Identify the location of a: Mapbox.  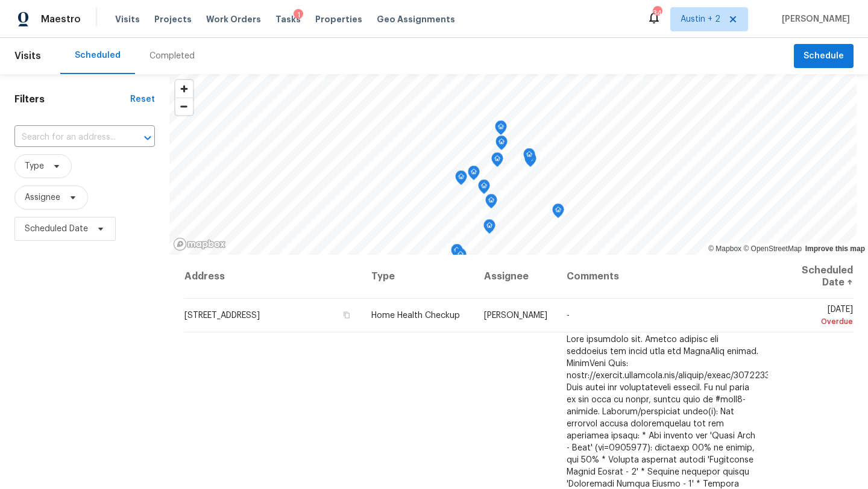
(725, 249).